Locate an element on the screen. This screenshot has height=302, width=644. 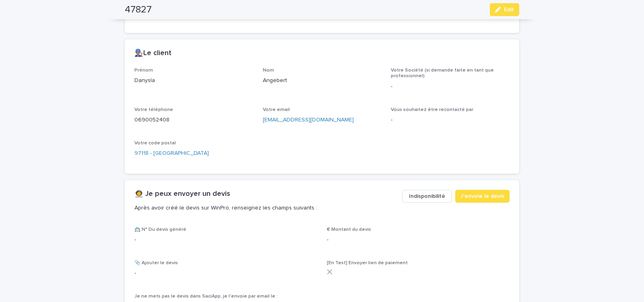
span: 📎 Ajouter le devis is located at coordinates (156, 263).